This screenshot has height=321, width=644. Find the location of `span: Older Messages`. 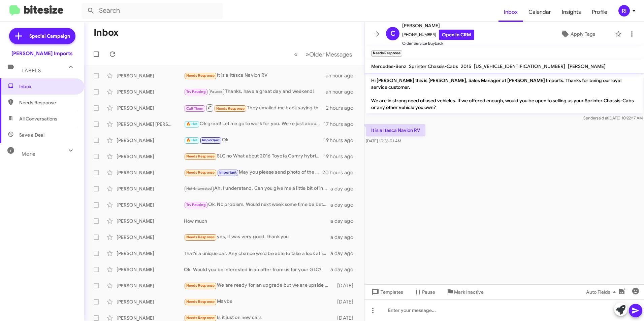

span: Older Messages is located at coordinates (331, 54).